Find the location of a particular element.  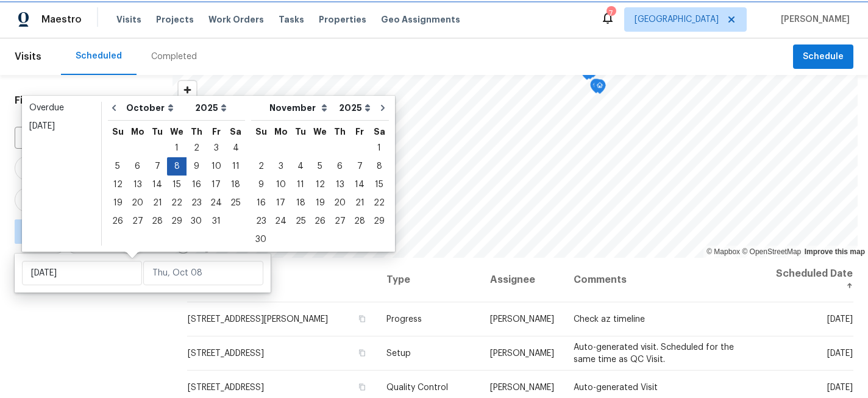

select: Month is located at coordinates (157, 108).